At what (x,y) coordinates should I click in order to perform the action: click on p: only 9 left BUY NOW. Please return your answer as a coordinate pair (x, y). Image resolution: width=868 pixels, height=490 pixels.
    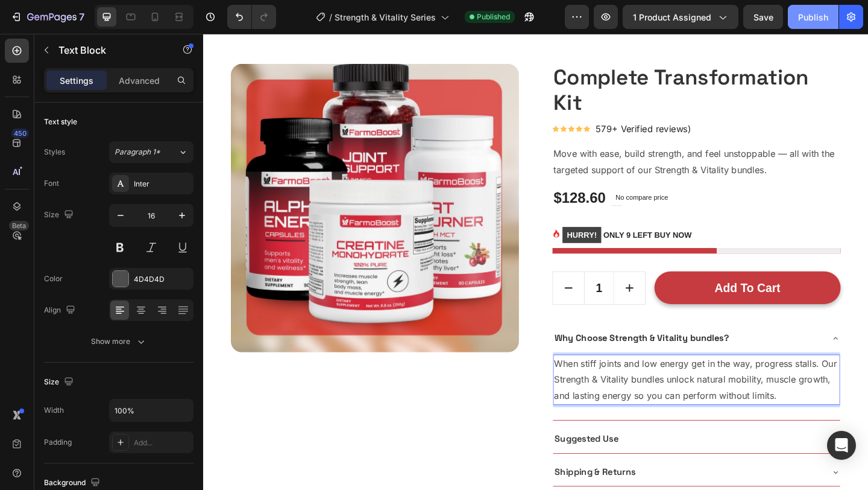
    Looking at the image, I should click on (460, 219).